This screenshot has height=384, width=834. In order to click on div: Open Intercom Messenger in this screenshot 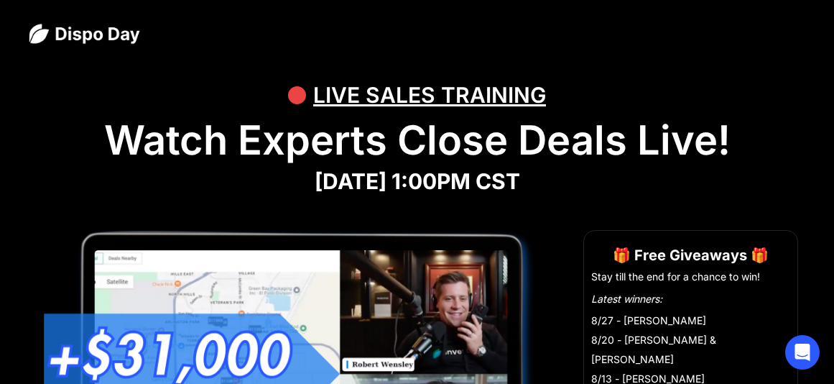, I will do `click(803, 352)`.